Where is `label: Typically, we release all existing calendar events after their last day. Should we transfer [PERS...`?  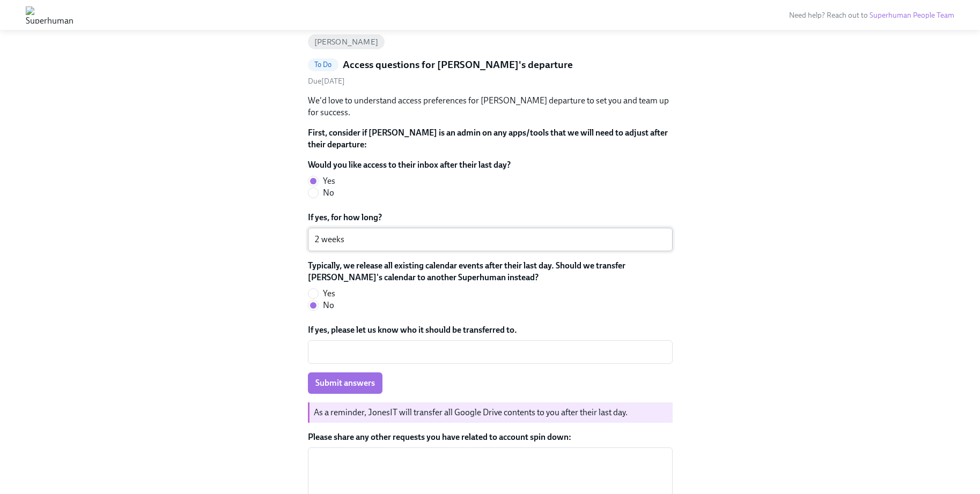
label: Typically, we release all existing calendar events after their last day. Should we transfer [PERS... is located at coordinates (490, 272).